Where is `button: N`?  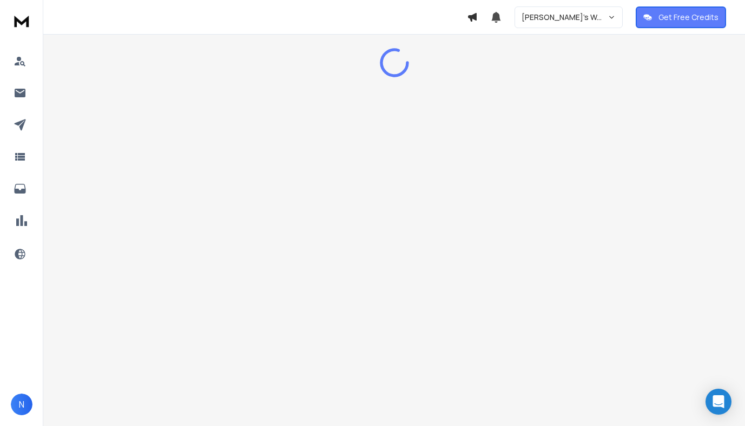 button: N is located at coordinates (22, 404).